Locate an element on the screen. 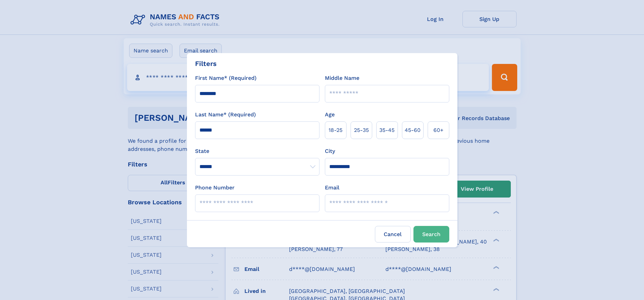 The image size is (644, 300). span: 25‑35 is located at coordinates (362, 130).